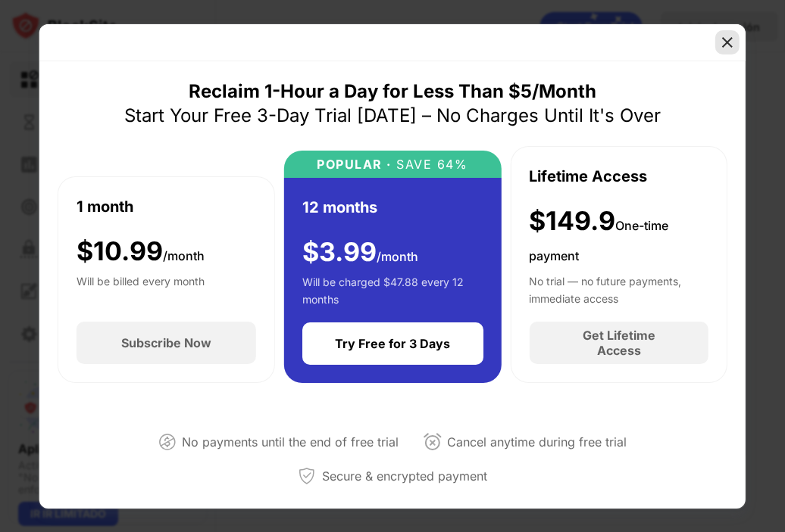 The height and width of the screenshot is (532, 785). I want to click on div: SAVE 64%, so click(429, 165).